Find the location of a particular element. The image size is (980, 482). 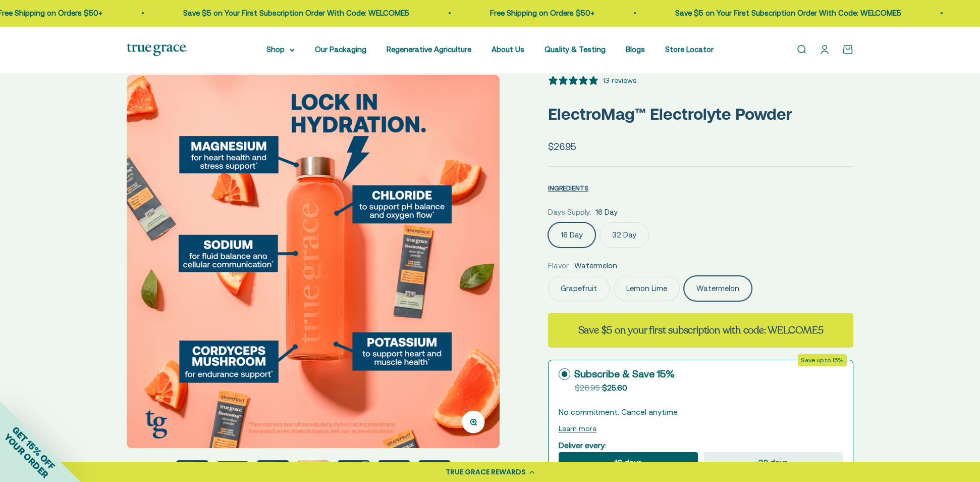

a: Store Locator is located at coordinates (689, 49).